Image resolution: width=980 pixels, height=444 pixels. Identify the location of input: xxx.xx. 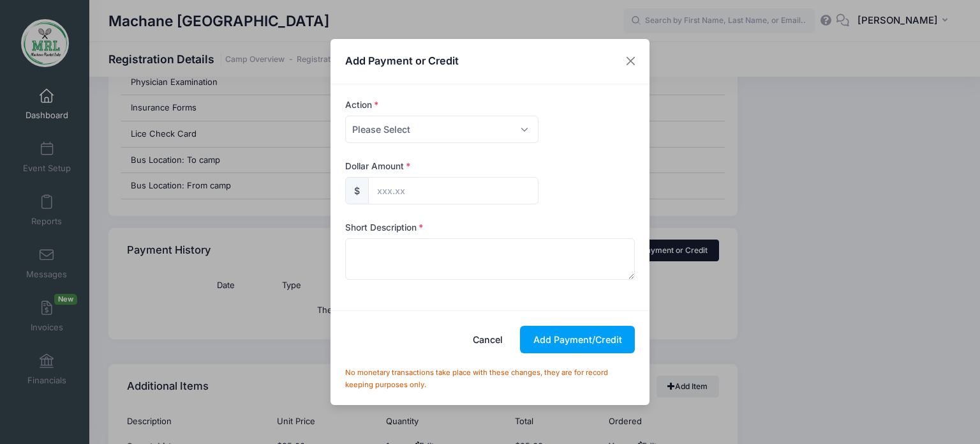
(453, 190).